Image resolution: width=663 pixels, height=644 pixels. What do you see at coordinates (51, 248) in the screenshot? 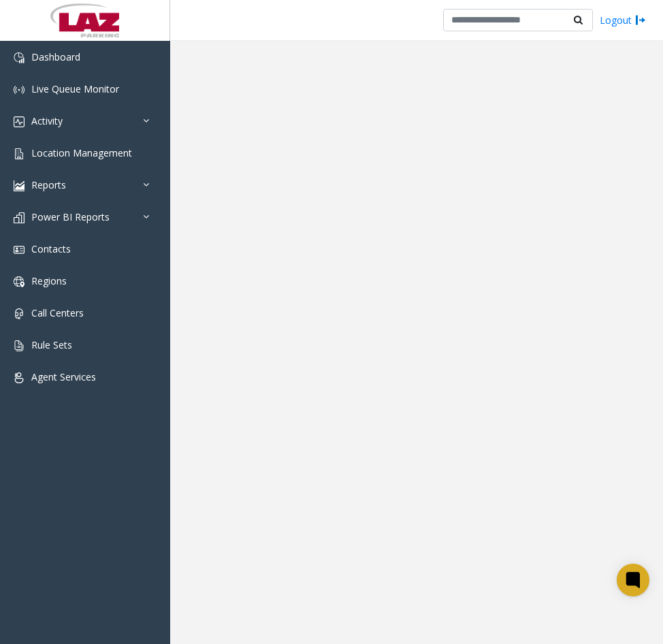
I see `span: Contacts` at bounding box center [51, 248].